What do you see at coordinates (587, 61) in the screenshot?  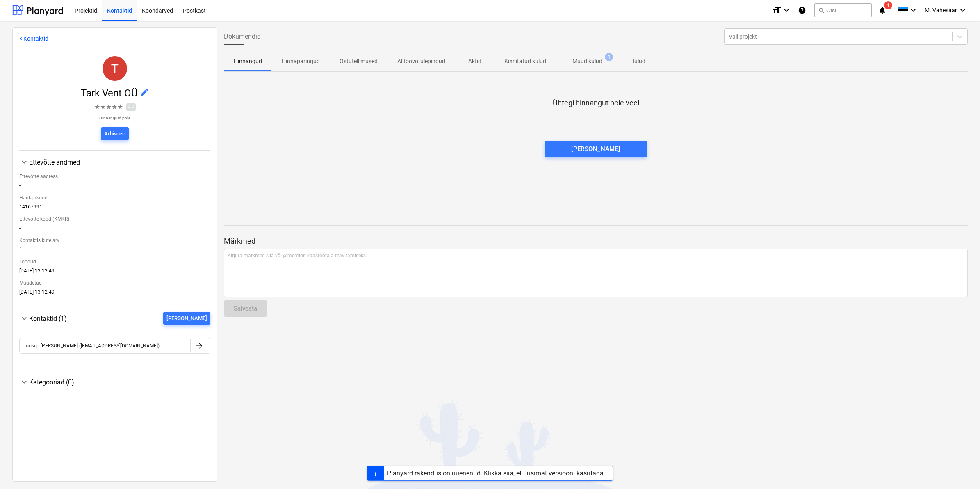 I see `p: Muud kulud` at bounding box center [587, 61].